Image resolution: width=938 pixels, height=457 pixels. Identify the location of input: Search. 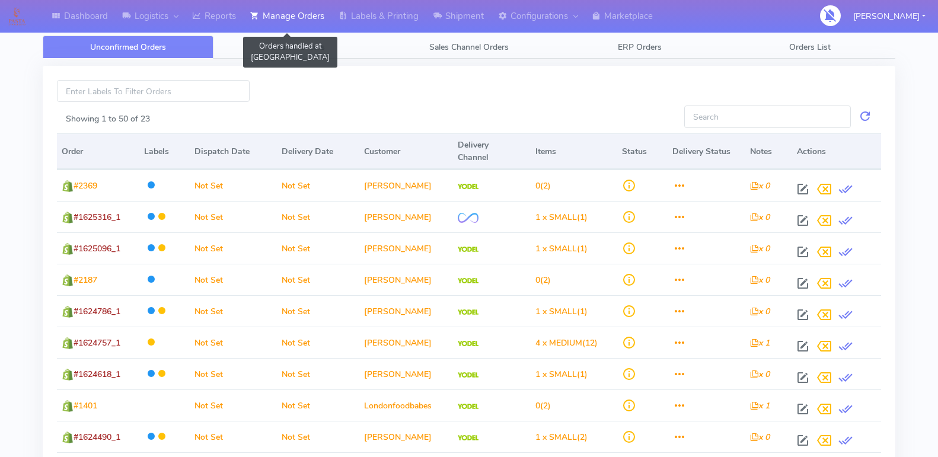
(768, 116).